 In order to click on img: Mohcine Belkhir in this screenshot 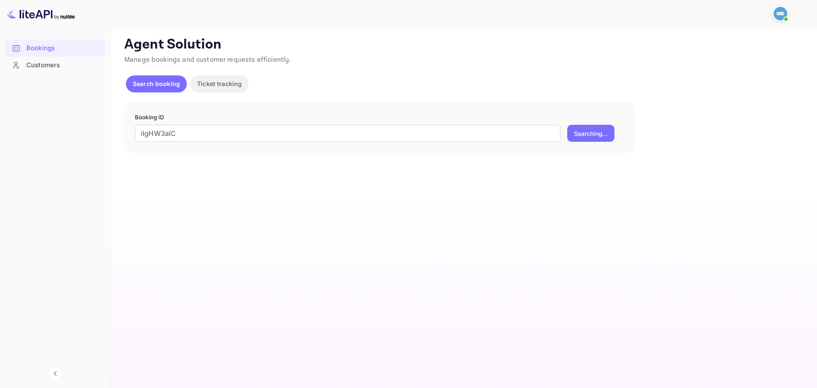, I will do `click(780, 14)`.